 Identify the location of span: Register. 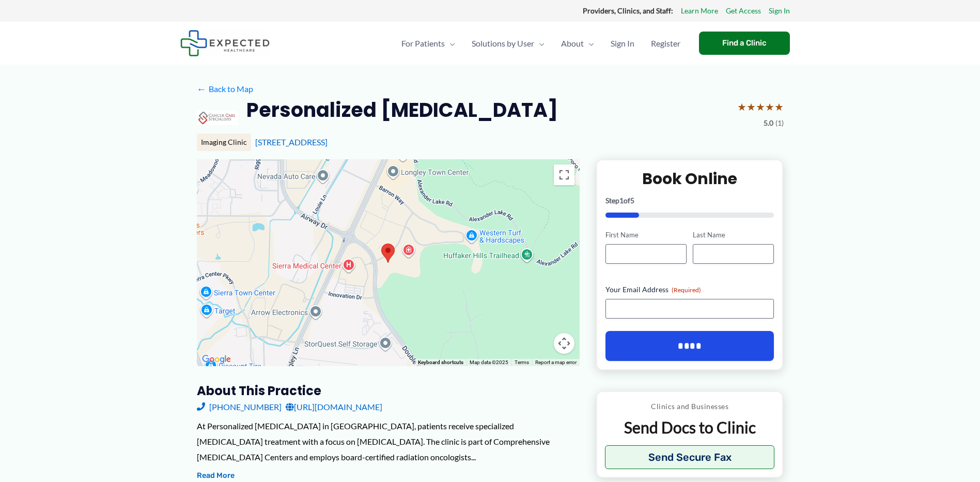
(666, 43).